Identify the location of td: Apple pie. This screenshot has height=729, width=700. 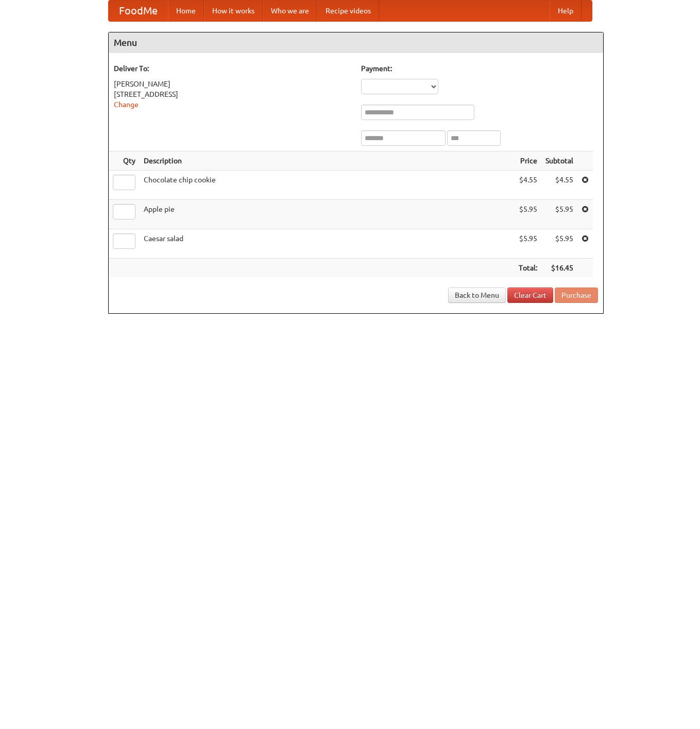
(327, 214).